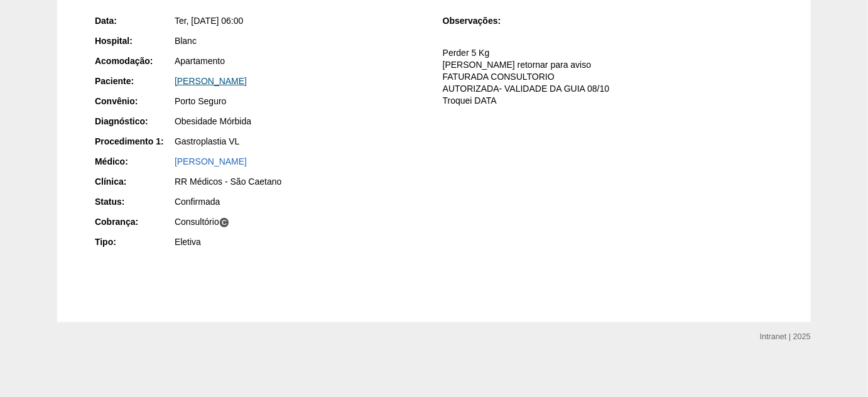 Image resolution: width=868 pixels, height=397 pixels. I want to click on div: Obesidade Mórbida, so click(299, 121).